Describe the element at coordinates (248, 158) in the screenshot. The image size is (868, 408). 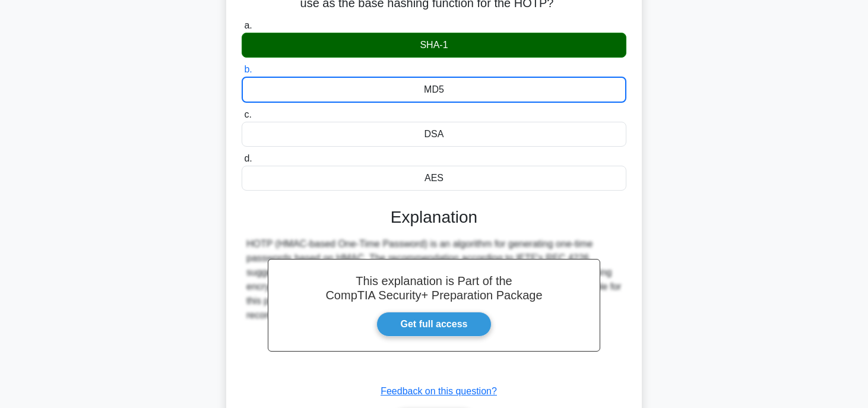
I see `span: d.` at that location.